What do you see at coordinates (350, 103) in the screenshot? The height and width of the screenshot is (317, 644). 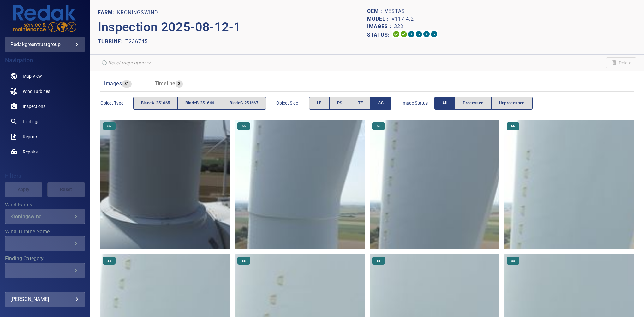 I see `div: objectSide` at bounding box center [350, 103].